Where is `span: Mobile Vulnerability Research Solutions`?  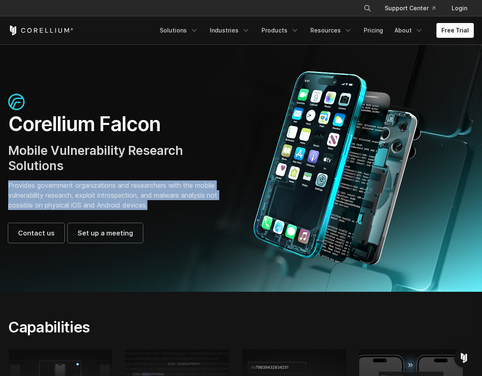
span: Mobile Vulnerability Research Solutions is located at coordinates (96, 158).